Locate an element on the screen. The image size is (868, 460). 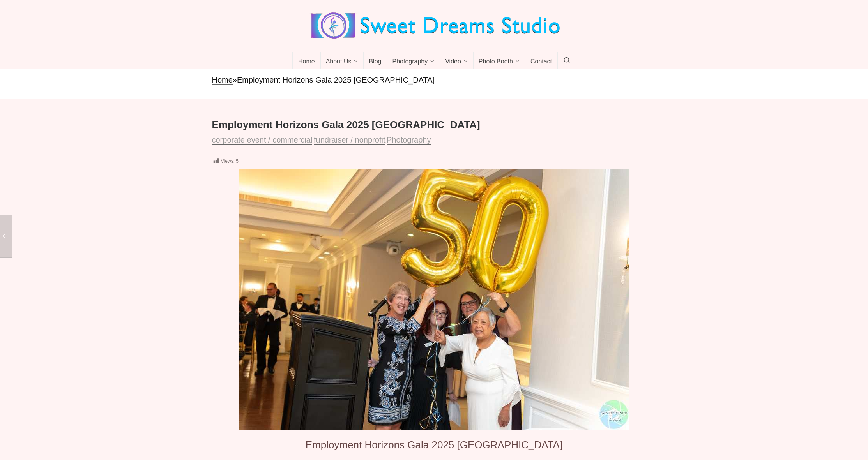
span: Contact is located at coordinates (541, 62).